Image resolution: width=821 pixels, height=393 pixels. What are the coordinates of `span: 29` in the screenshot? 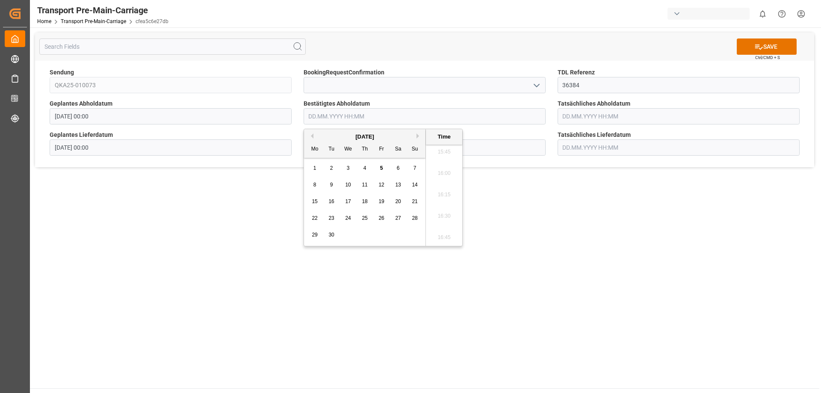 It's located at (314, 235).